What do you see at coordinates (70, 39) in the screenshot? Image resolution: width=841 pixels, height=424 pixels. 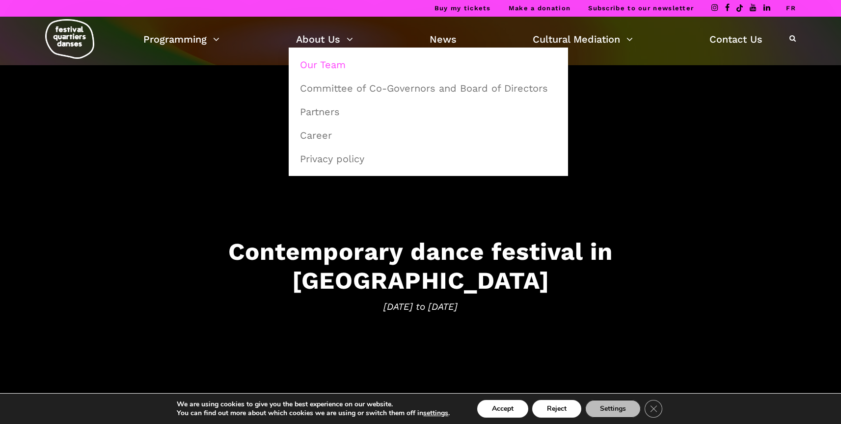 I see `img: logo-fqd-med` at bounding box center [70, 39].